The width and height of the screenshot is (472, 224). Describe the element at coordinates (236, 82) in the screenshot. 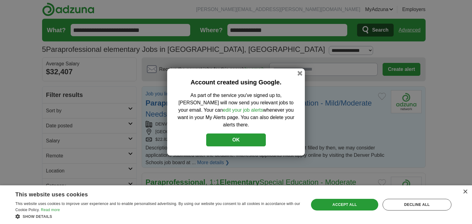

I see `h2: Account created using Google.` at that location.